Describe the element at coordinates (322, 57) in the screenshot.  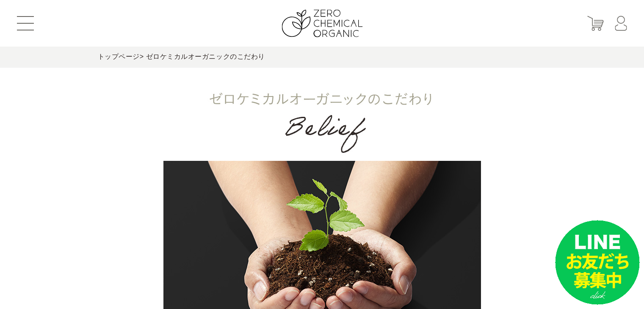
I see `div: > ゼロケミカルオーガニックのこだわり` at that location.